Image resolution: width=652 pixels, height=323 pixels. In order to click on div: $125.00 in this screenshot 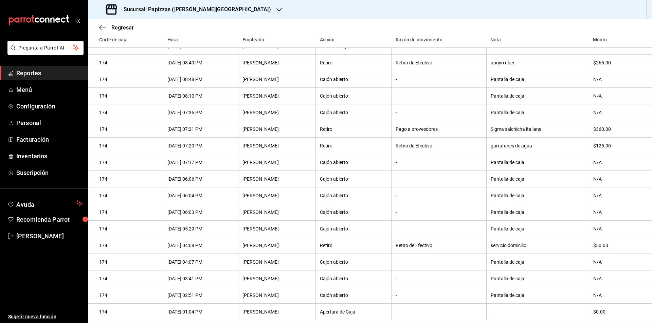, I will do `click(617, 146)`.